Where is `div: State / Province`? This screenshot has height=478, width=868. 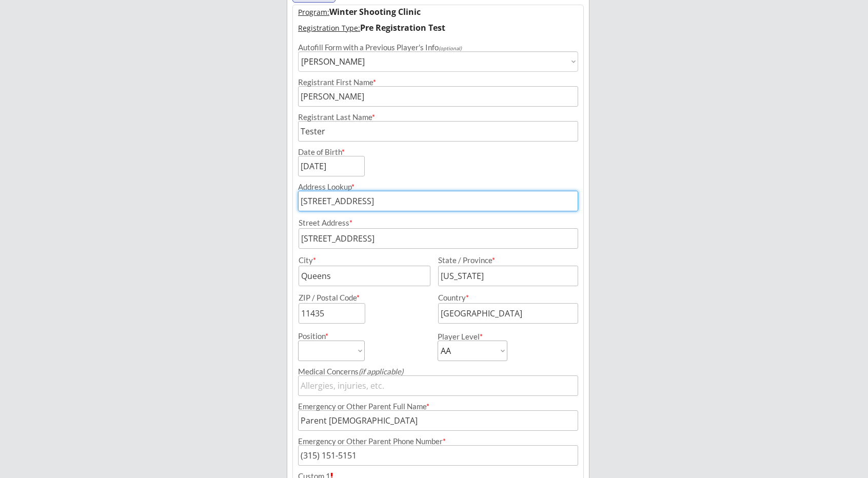 div: State / Province is located at coordinates (502, 260).